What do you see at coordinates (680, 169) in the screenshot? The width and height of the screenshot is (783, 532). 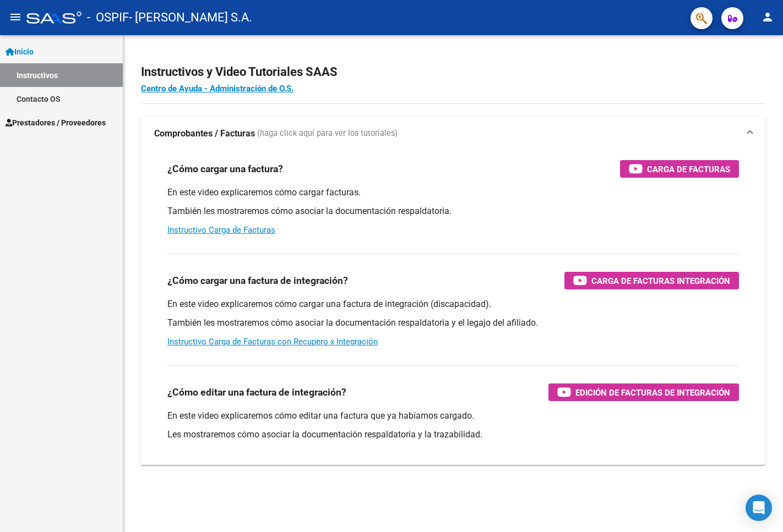 I see `button: Carga de Facturas` at bounding box center [680, 169].